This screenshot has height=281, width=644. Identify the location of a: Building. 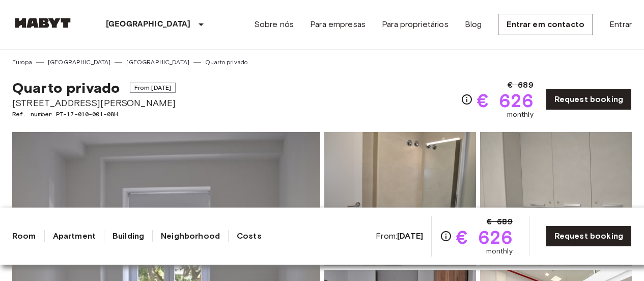
(128, 236).